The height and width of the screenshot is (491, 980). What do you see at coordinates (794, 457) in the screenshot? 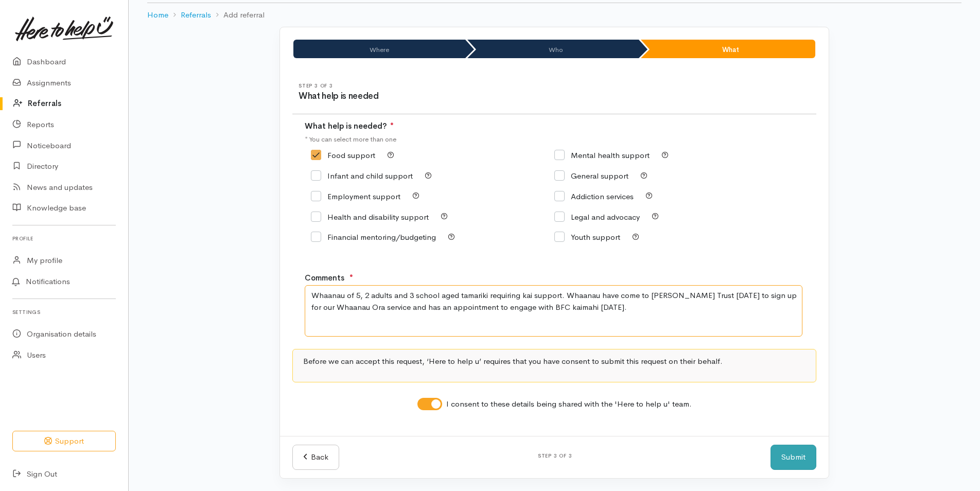
I see `button: Submit` at bounding box center [794, 457].